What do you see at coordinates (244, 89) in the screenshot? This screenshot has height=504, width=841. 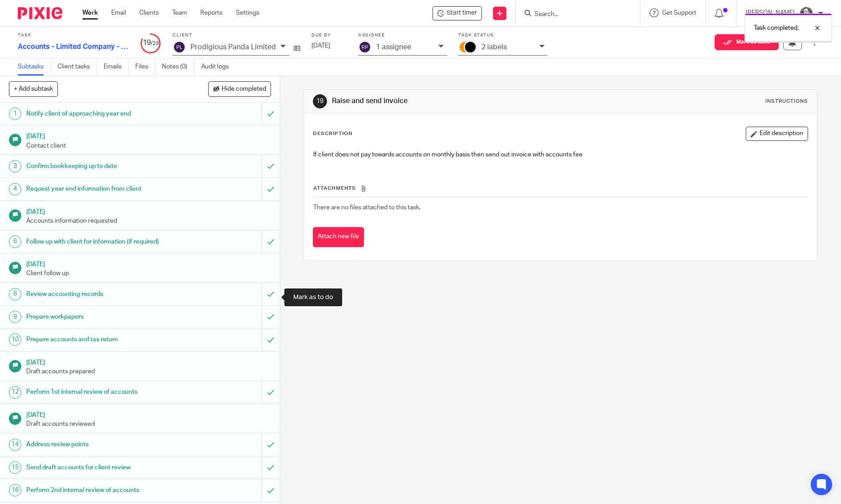 I see `span: Hide completed` at bounding box center [244, 89].